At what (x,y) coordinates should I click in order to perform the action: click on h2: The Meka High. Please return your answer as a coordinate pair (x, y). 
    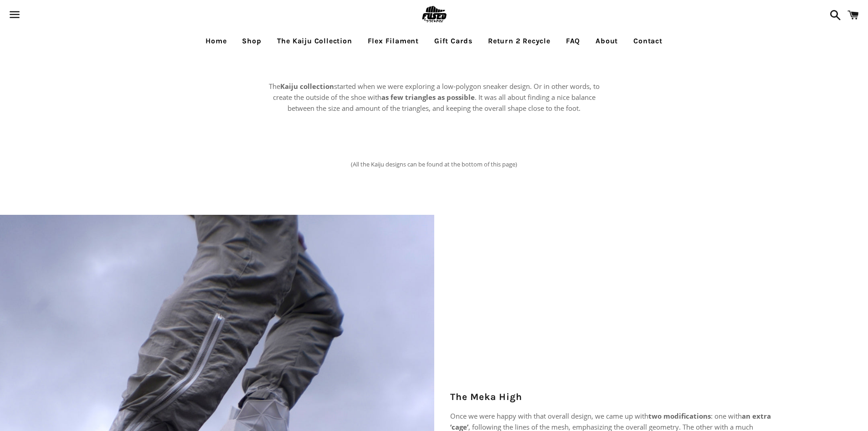
    Looking at the image, I should click on (612, 397).